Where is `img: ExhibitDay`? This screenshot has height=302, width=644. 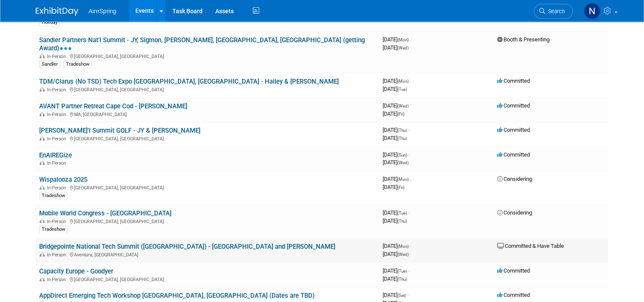 img: ExhibitDay is located at coordinates (57, 11).